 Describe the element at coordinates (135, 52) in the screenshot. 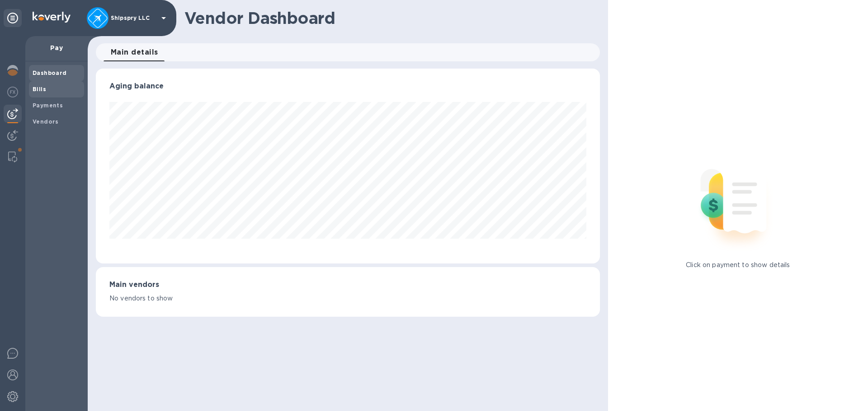

I see `span: Main details` at that location.